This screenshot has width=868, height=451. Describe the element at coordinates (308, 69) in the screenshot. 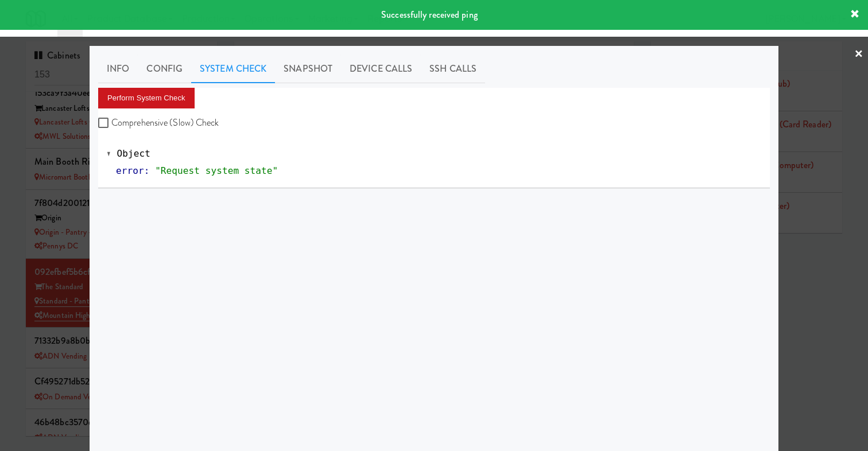

I see `a: Snapshot` at that location.